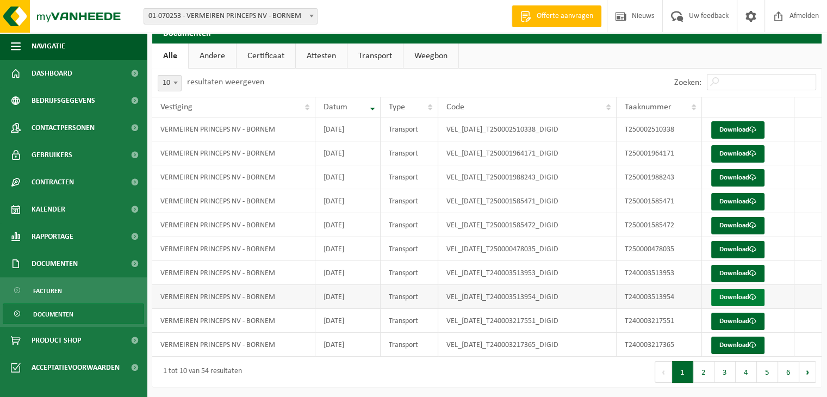 The image size is (827, 397). Describe the element at coordinates (688, 83) in the screenshot. I see `label: Zoeken:` at that location.